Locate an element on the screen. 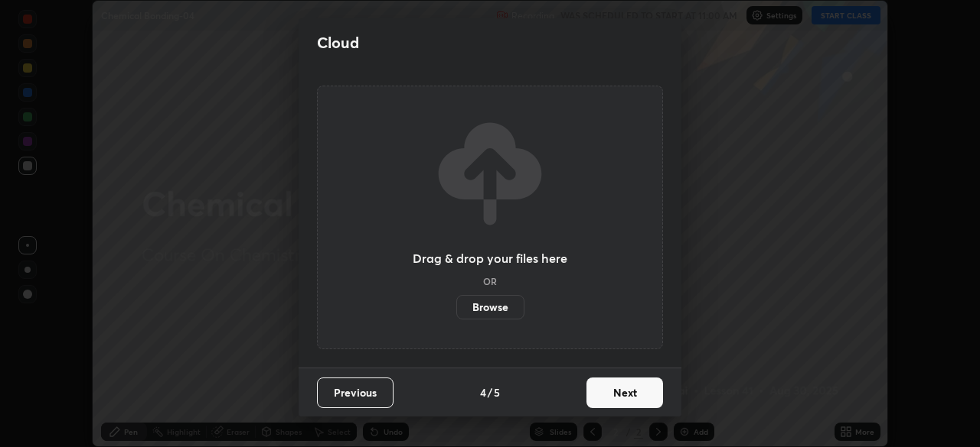  h4: 4 is located at coordinates (483, 392).